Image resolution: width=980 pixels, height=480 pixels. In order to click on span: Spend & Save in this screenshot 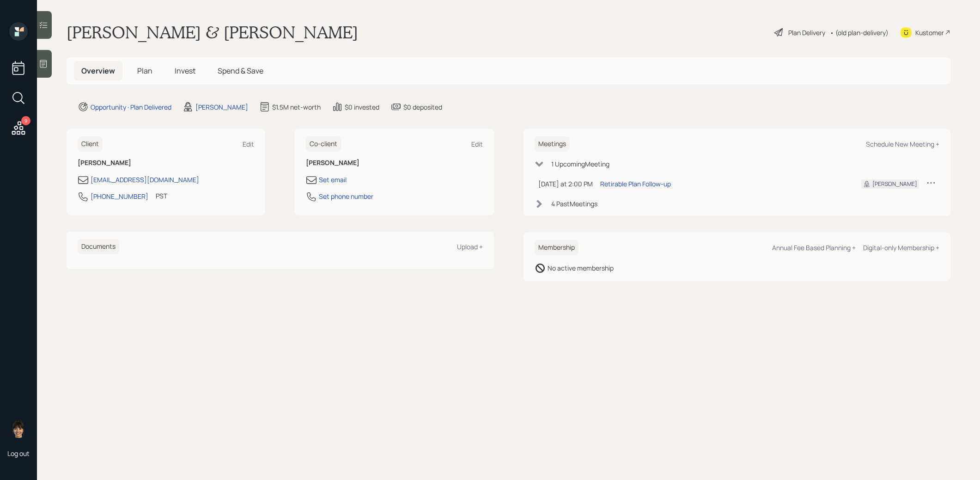, I will do `click(241, 71)`.